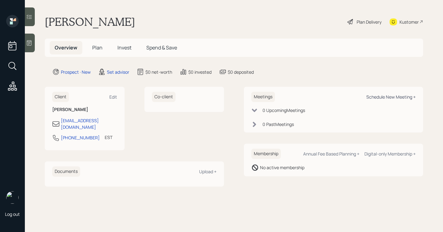  What do you see at coordinates (97, 48) in the screenshot?
I see `span: Plan` at bounding box center [97, 48].